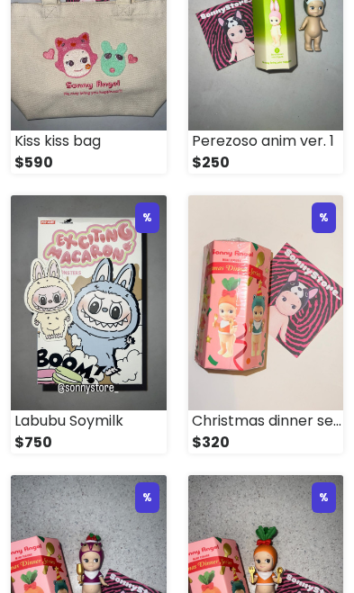 This screenshot has height=593, width=354. What do you see at coordinates (88, 421) in the screenshot?
I see `div: Labubu Soymilk` at bounding box center [88, 421].